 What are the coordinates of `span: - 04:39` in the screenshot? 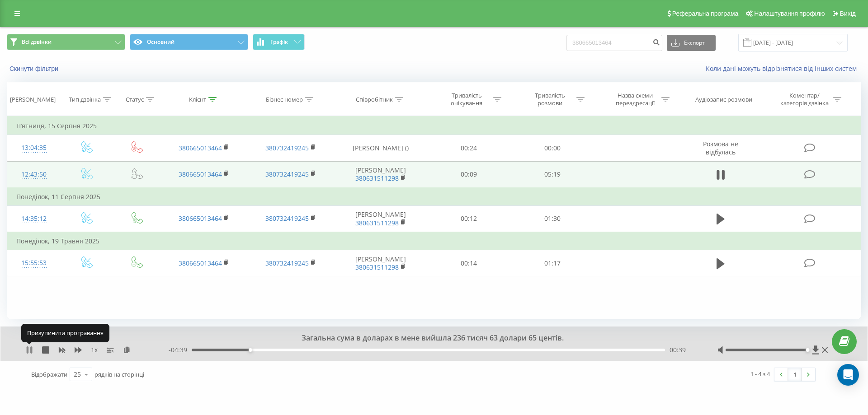 It's located at (180, 351).